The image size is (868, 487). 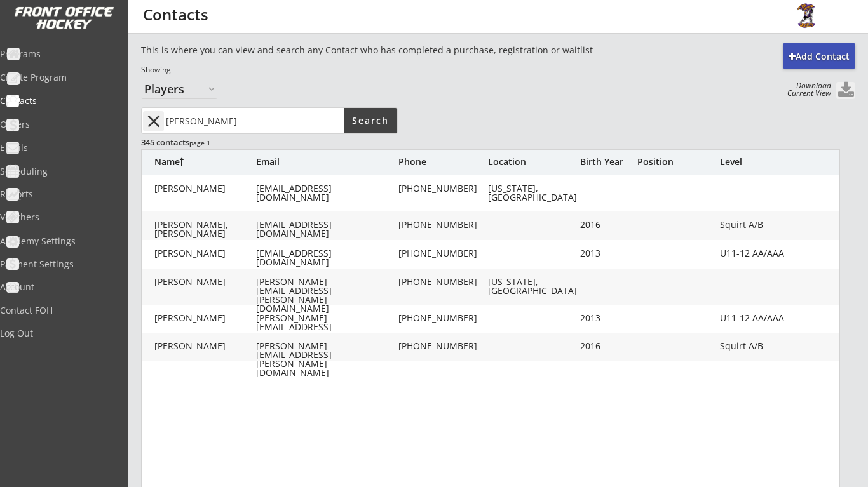 I want to click on div: Level, so click(x=758, y=162).